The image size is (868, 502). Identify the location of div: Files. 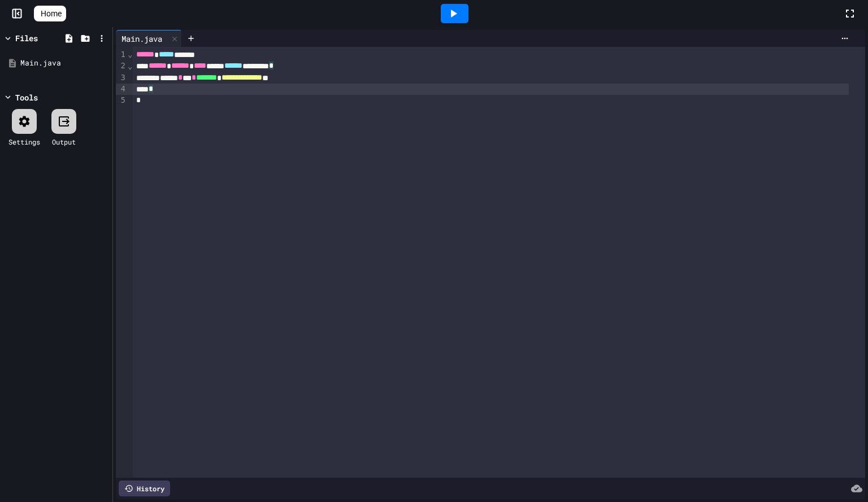
(27, 38).